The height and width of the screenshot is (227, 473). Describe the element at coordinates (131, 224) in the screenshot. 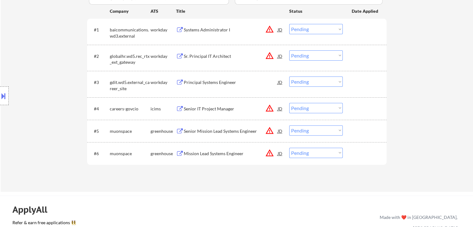

I see `a: Refer & earn free applications 👯‍♀️` at that location.